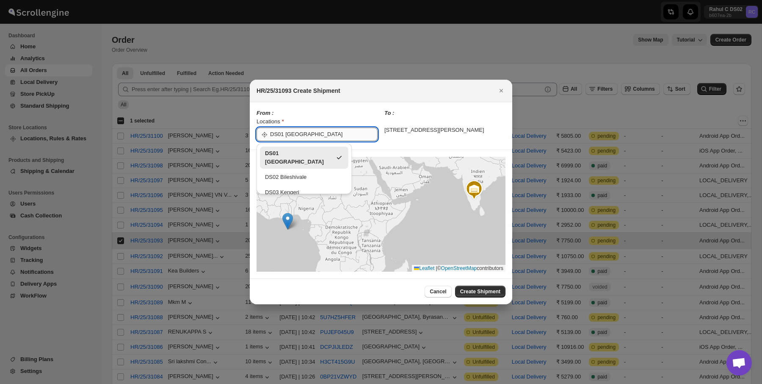 Image resolution: width=762 pixels, height=384 pixels. Describe the element at coordinates (298, 91) in the screenshot. I see `h2: HR/25/31093 Create Shipment` at that location.